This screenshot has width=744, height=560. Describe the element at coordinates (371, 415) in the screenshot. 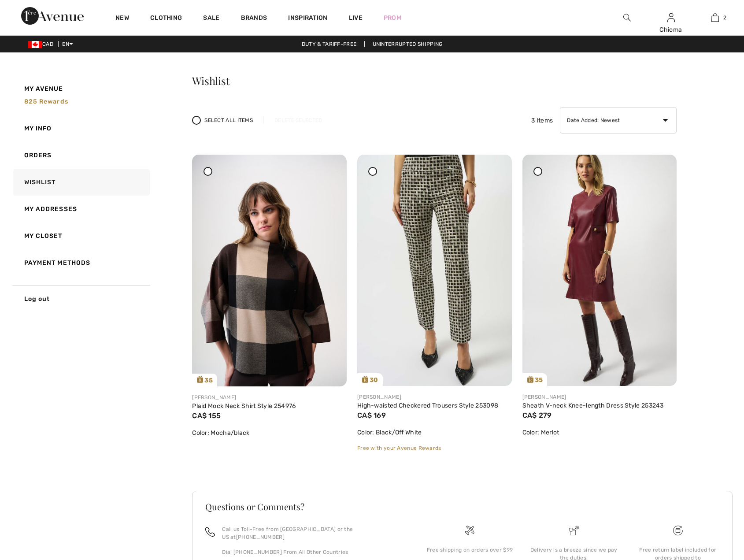

I see `span: CA$ 169` at that location.